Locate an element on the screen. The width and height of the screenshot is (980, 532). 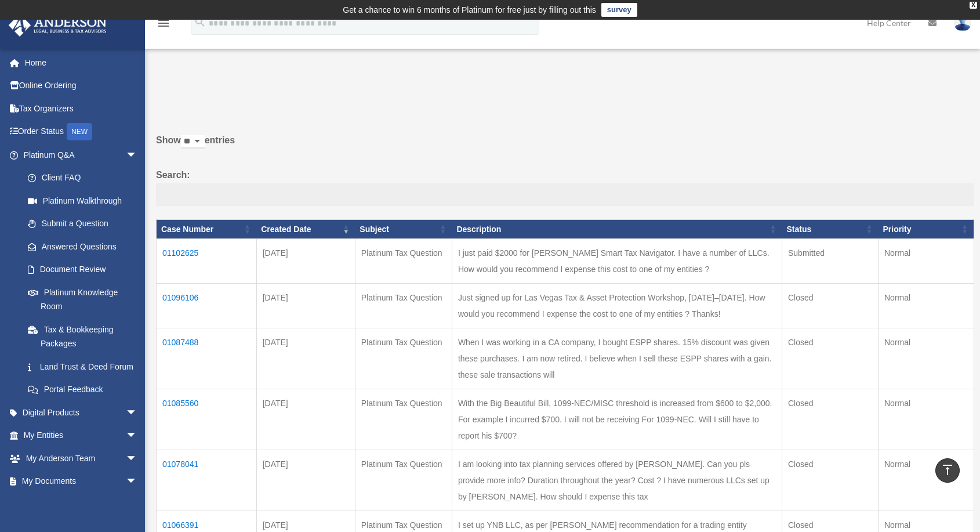
select: Showentries is located at coordinates (193, 142).